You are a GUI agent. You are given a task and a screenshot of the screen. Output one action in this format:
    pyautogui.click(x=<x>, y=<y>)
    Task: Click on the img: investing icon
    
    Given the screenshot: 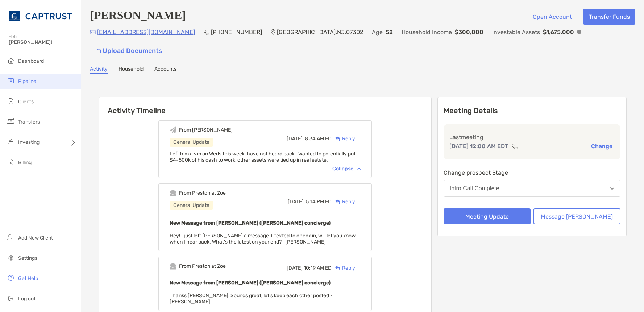 What is the action you would take?
    pyautogui.click(x=11, y=142)
    